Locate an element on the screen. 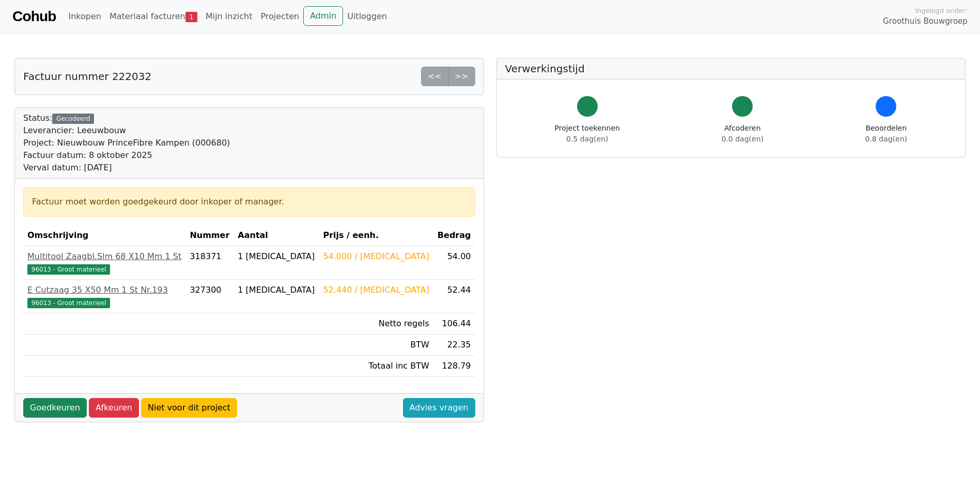 Image resolution: width=980 pixels, height=477 pixels. th: Prijs / eenh. is located at coordinates (375, 236).